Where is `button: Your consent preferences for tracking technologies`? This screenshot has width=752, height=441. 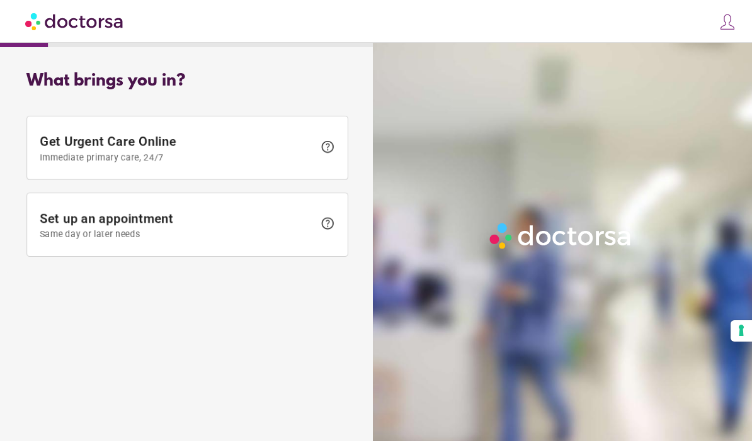 button: Your consent preferences for tracking technologies is located at coordinates (741, 331).